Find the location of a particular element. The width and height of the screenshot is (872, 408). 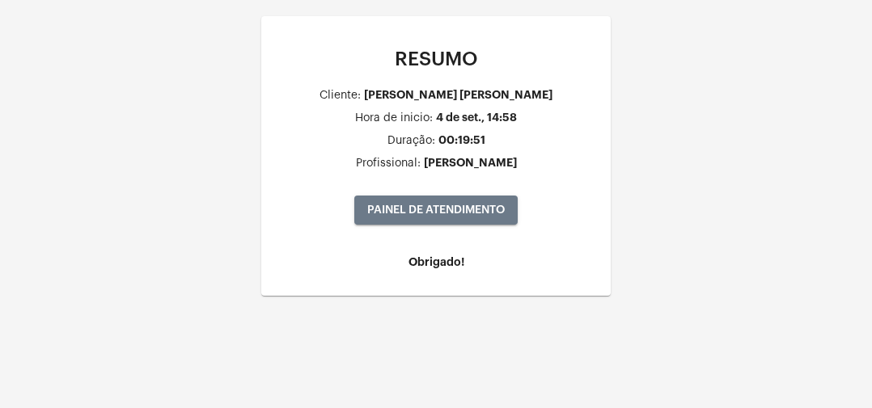

span: PAINEL DE ATENDIMENTO is located at coordinates (436, 210).